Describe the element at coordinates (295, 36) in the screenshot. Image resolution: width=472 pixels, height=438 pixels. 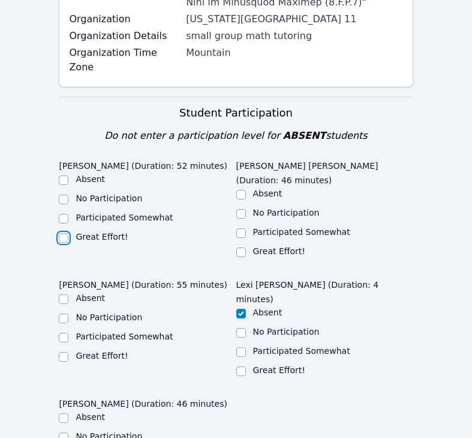
I see `div: small group math tutoring` at that location.